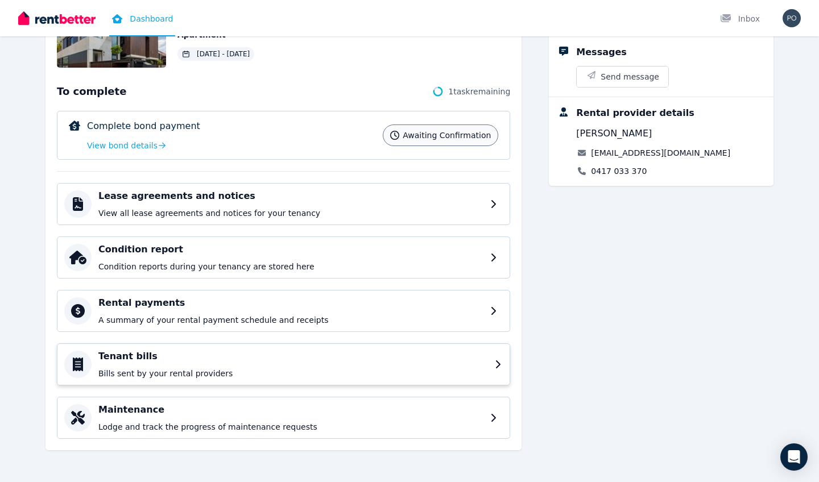 The width and height of the screenshot is (819, 482). Describe the element at coordinates (601, 52) in the screenshot. I see `div: Messages` at that location.